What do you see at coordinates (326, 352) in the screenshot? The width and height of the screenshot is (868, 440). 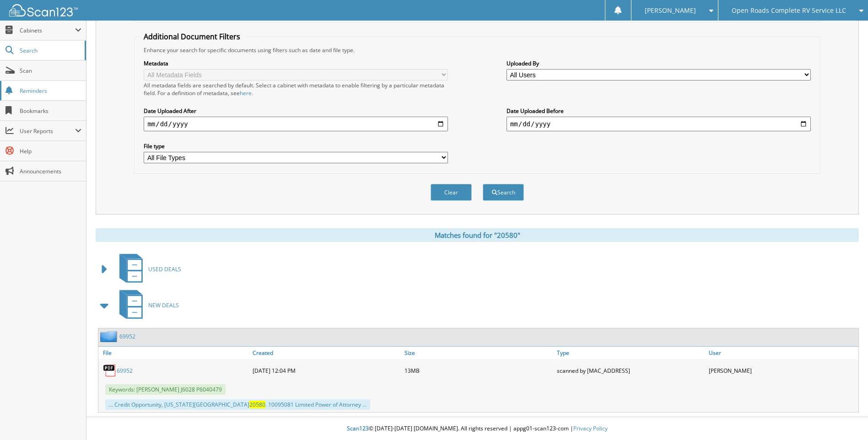 I see `a: Created` at bounding box center [326, 352].